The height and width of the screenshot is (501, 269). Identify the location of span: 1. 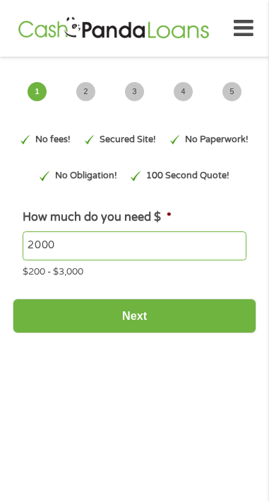
(37, 91).